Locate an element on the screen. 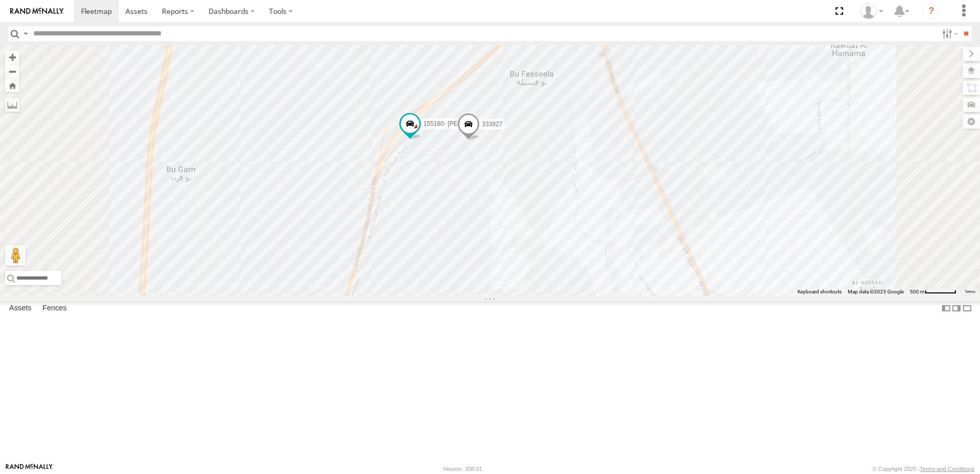 The width and height of the screenshot is (980, 474). img: rand-logo.svg is located at coordinates (37, 12).